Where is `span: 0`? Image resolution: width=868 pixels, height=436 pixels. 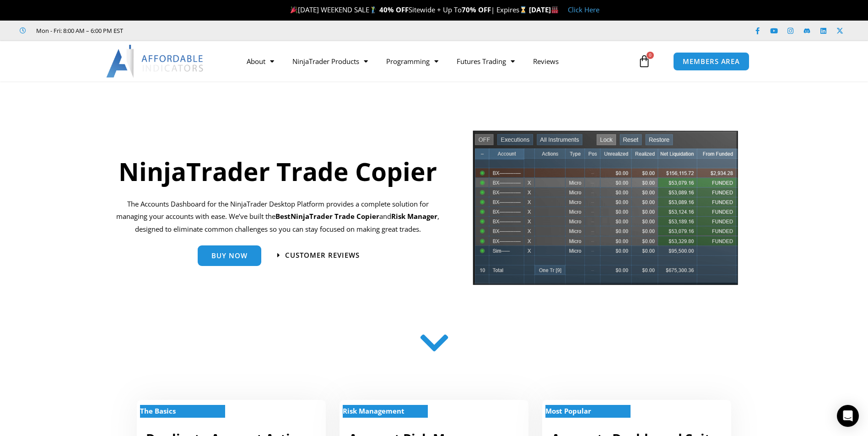
span: 0 is located at coordinates (650, 55).